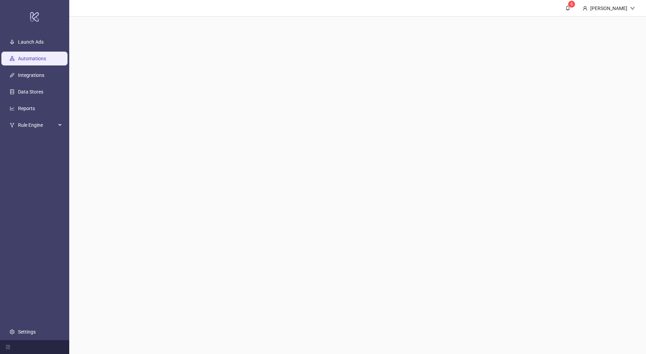 The height and width of the screenshot is (354, 646). What do you see at coordinates (571, 4) in the screenshot?
I see `span: 6` at bounding box center [571, 4].